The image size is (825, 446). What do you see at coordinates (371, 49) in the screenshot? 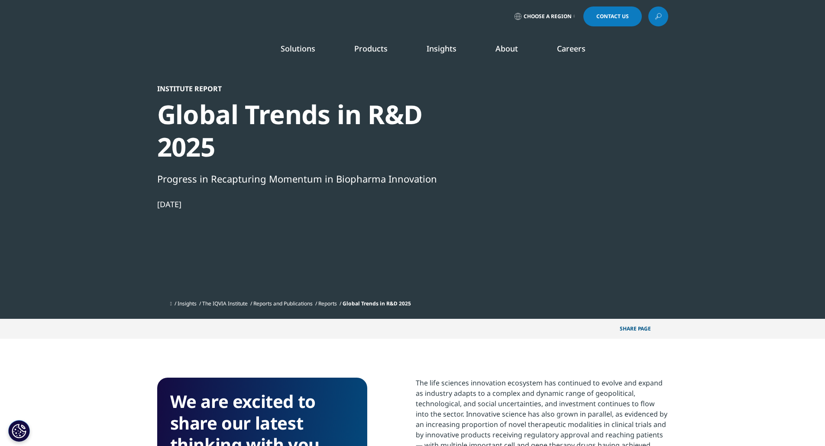
I see `a: Products` at bounding box center [371, 49].